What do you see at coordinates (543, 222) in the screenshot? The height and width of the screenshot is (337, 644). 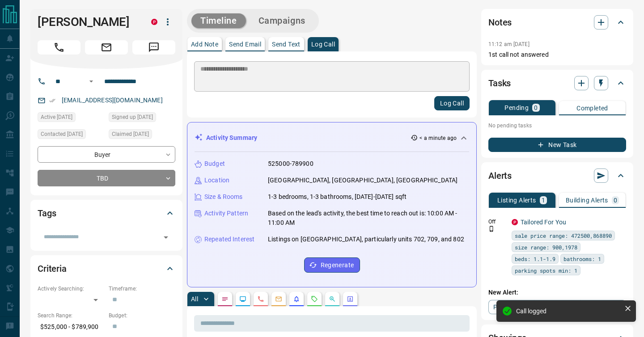 I see `a: Tailored For You` at bounding box center [543, 222].